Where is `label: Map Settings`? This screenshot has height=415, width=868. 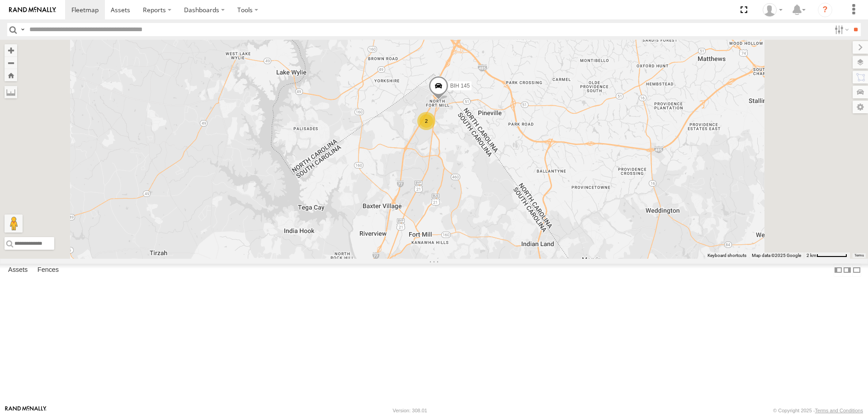
label: Map Settings is located at coordinates (860, 107).